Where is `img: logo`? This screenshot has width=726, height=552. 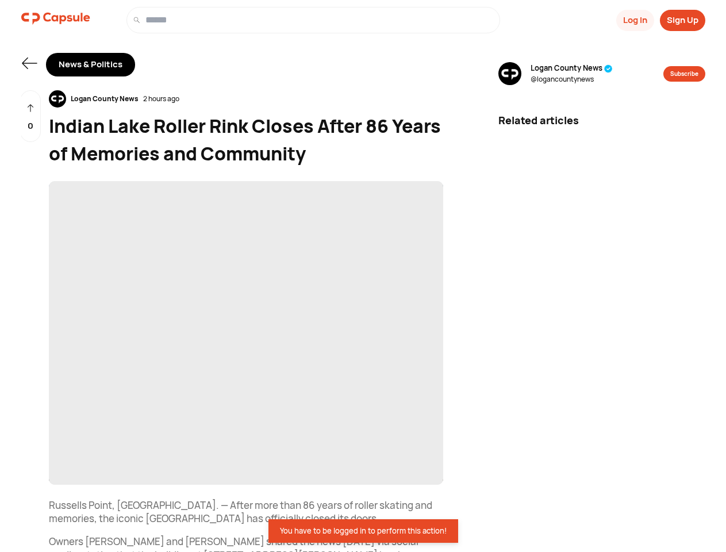 img: logo is located at coordinates (56, 18).